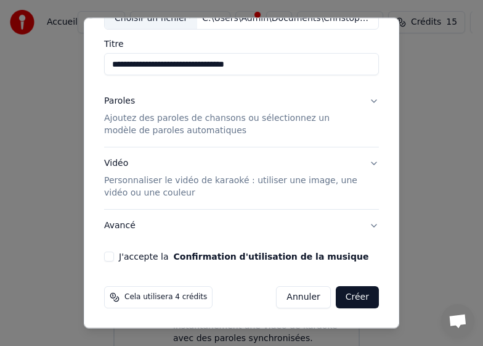  Describe the element at coordinates (242, 226) in the screenshot. I see `button: Avancé` at that location.